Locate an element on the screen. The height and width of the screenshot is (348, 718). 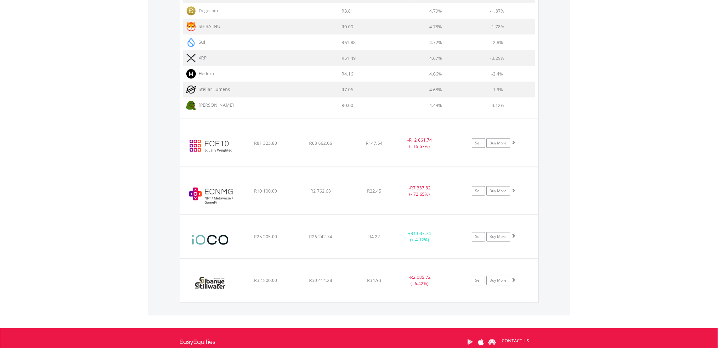
span: R12 661.74 is located at coordinates (420, 140).